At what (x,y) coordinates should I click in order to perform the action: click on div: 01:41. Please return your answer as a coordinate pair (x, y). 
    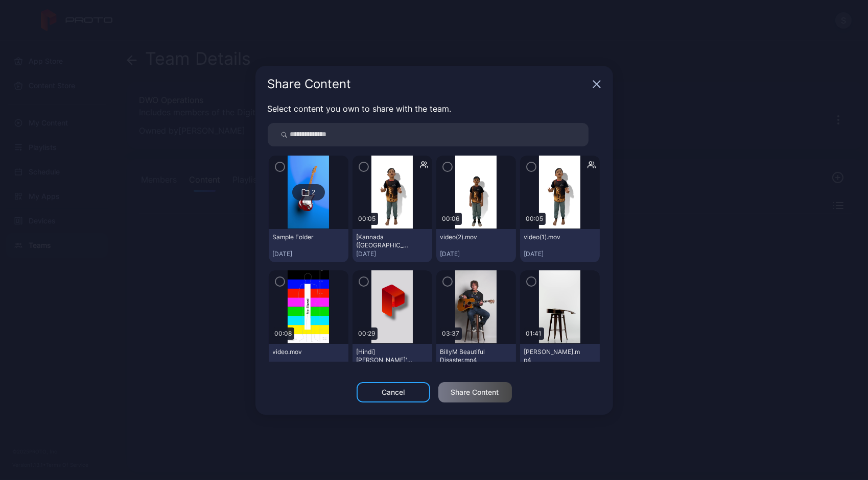
    Looking at the image, I should click on (533, 333).